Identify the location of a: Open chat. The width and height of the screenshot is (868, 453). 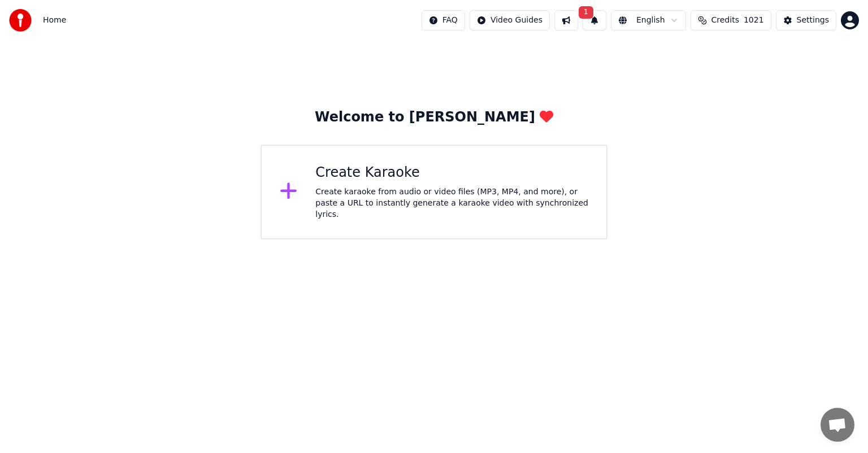
(838, 425).